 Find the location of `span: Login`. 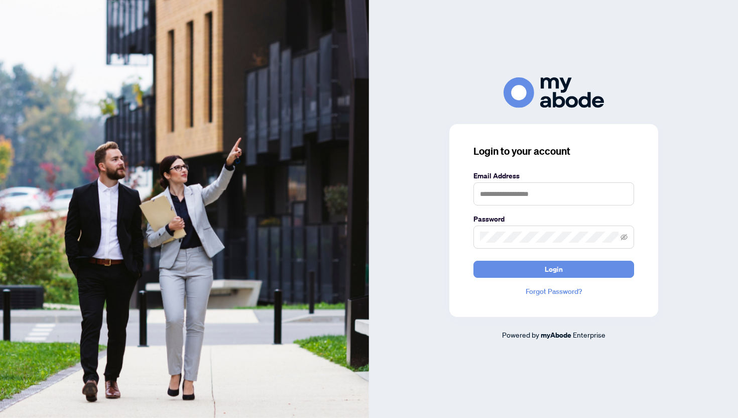

span: Login is located at coordinates (554, 269).